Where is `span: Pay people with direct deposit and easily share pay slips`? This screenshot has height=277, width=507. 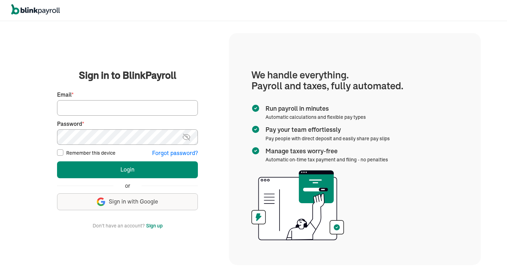 span: Pay people with direct deposit and easily share pay slips is located at coordinates (327, 139).